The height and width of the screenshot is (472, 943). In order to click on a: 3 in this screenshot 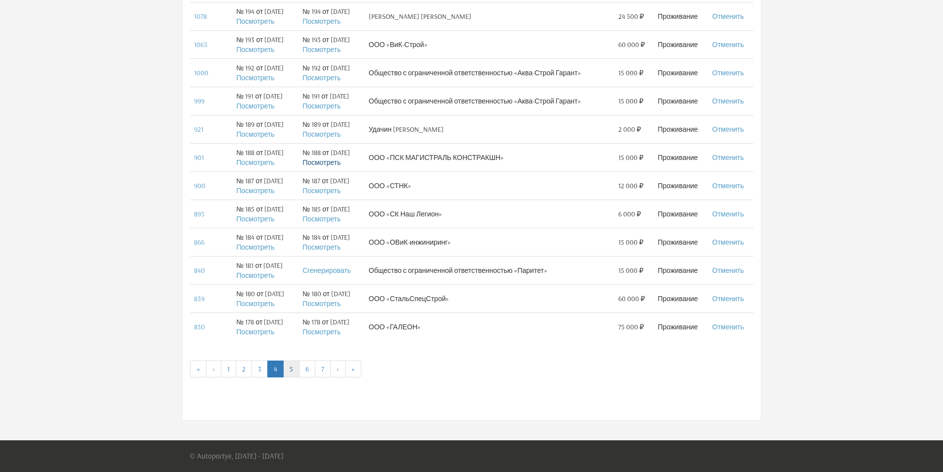, I will do `click(259, 369)`.